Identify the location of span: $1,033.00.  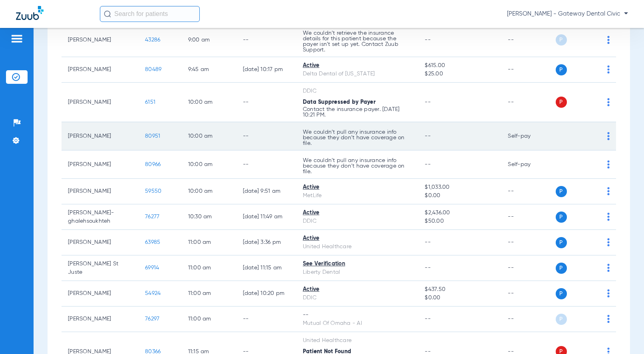
(460, 187).